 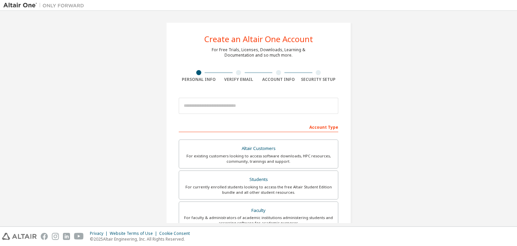 What do you see at coordinates (66, 236) in the screenshot?
I see `img: linkedin.svg` at bounding box center [66, 236].